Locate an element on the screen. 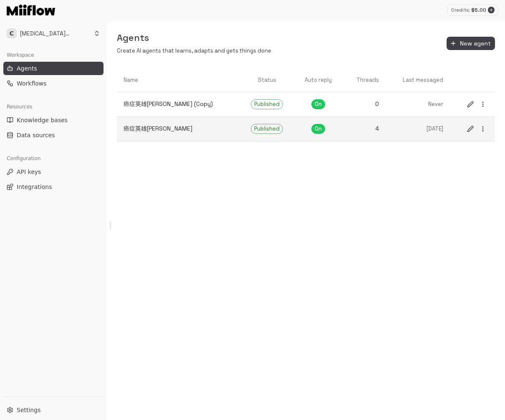 The width and height of the screenshot is (505, 420). p: Never is located at coordinates (418, 104).